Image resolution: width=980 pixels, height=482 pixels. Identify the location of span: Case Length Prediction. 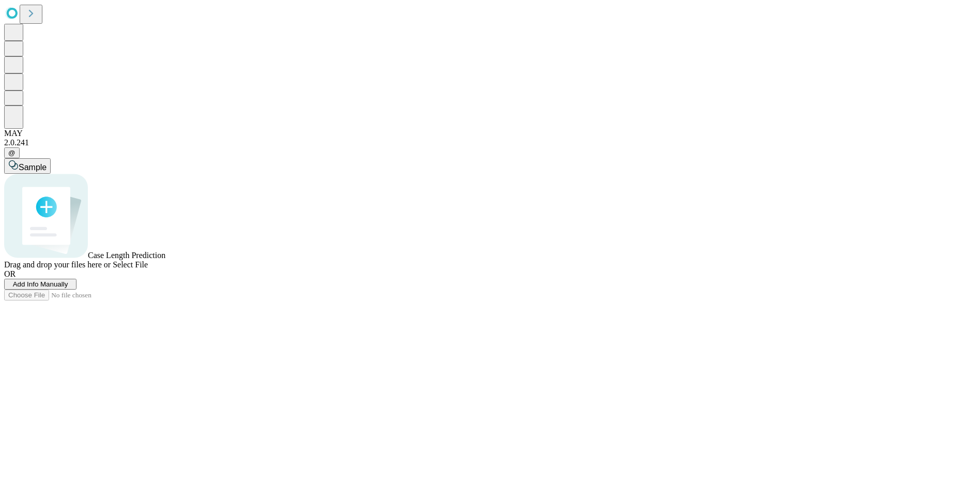
(127, 255).